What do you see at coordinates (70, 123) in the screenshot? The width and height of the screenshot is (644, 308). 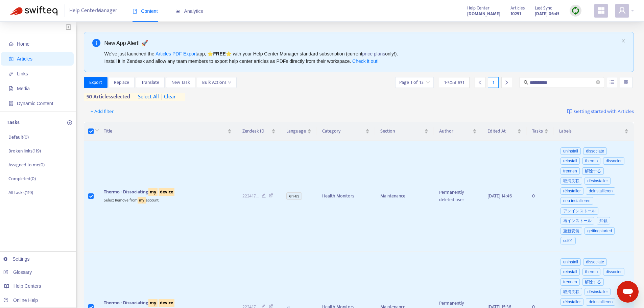 I see `span: plus-circle` at bounding box center [70, 123].